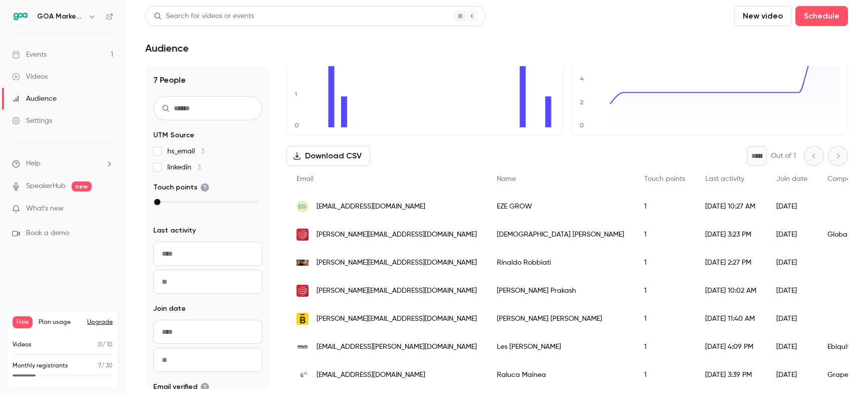  What do you see at coordinates (23, 322) in the screenshot?
I see `span: Free` at bounding box center [23, 322].